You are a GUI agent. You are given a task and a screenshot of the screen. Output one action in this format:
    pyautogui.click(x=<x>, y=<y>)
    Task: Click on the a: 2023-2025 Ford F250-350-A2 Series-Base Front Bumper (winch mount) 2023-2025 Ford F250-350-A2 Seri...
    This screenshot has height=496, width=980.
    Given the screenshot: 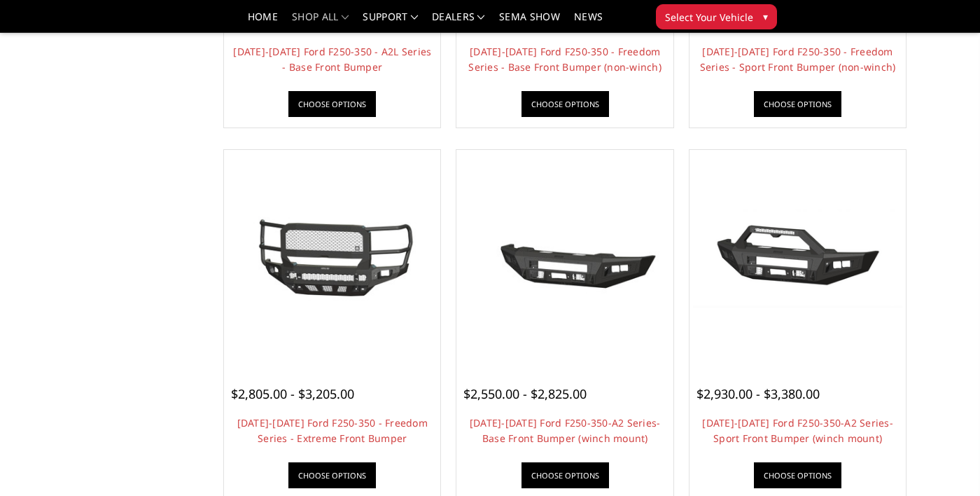 What is the action you would take?
    pyautogui.click(x=564, y=258)
    